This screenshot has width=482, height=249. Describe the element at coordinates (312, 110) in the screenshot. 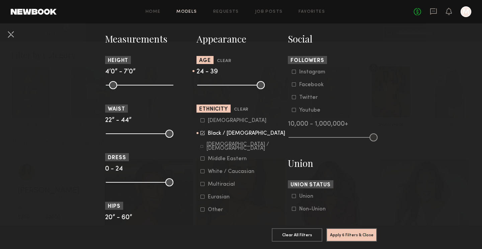

I see `div: Youtube` at that location.